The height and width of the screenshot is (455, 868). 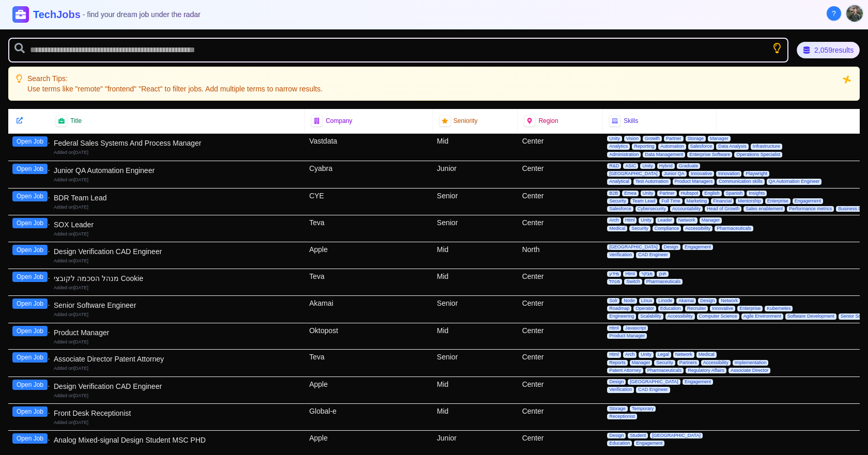 What do you see at coordinates (749, 201) in the screenshot?
I see `span: Mentorship` at bounding box center [749, 201].